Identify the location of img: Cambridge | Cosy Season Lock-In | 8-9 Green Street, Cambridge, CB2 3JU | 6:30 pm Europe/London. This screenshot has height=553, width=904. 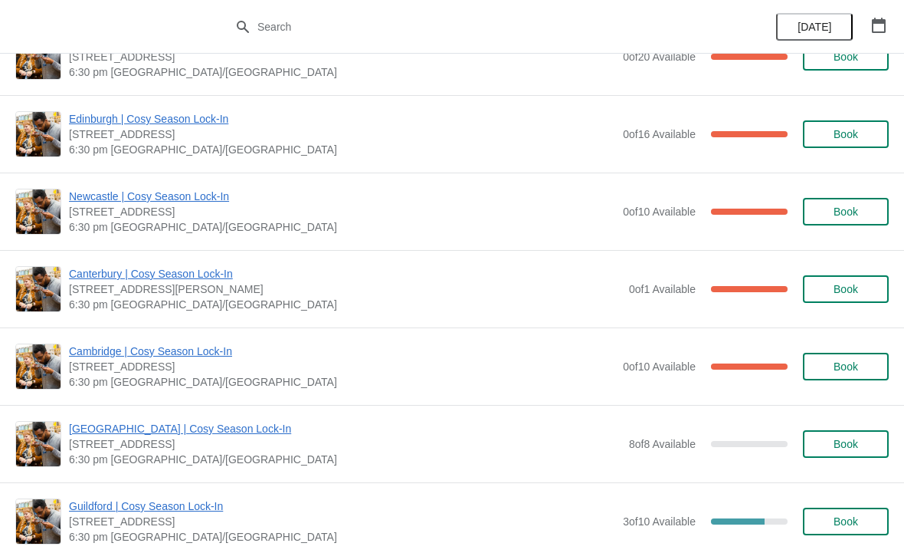
(38, 366).